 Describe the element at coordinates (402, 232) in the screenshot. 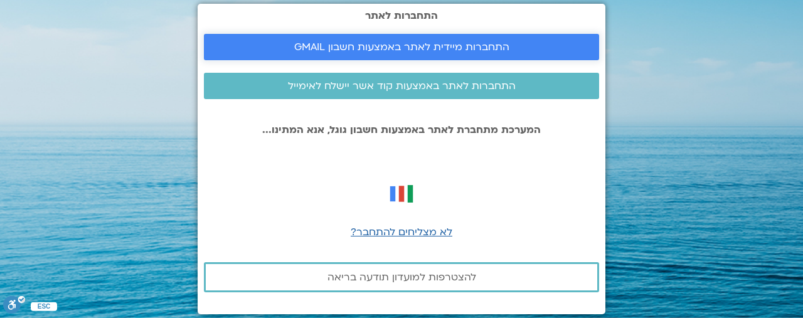

I see `a: לא מצליחים להתחבר?` at that location.